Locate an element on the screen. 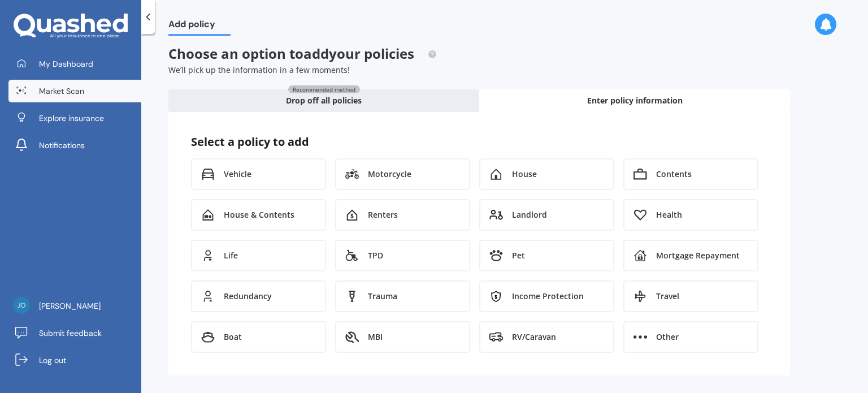  a: My Dashboard is located at coordinates (74, 64).